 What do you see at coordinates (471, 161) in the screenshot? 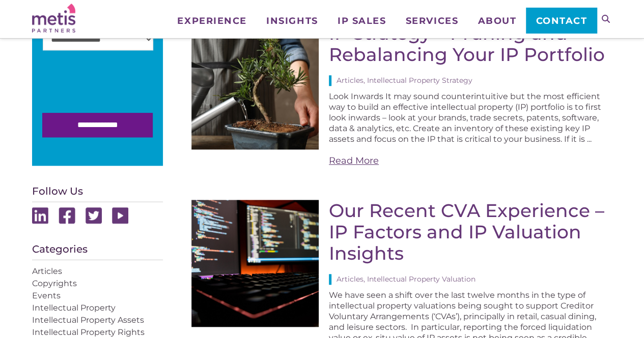
I see `a: Read More` at bounding box center [471, 161].